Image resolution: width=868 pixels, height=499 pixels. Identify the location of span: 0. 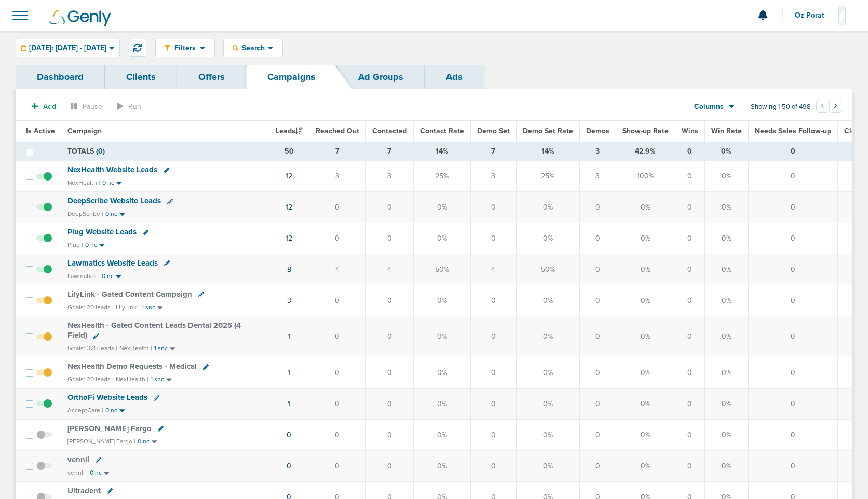
(100, 151).